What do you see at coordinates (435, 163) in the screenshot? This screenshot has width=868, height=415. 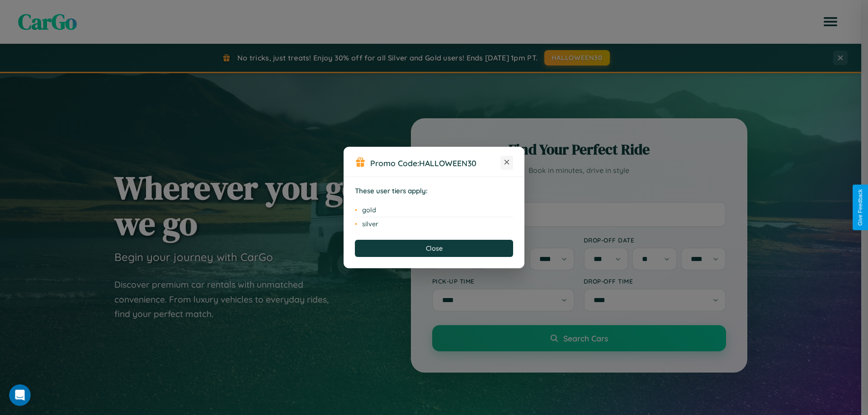 I see `h3: Promo Code:` at bounding box center [435, 163].